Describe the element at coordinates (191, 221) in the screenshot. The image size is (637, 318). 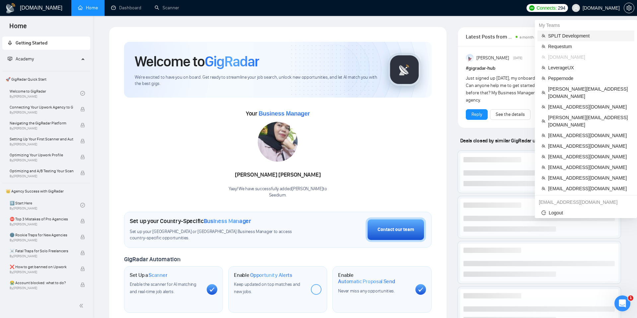
I see `h1: Set up your Country-Specific` at that location.